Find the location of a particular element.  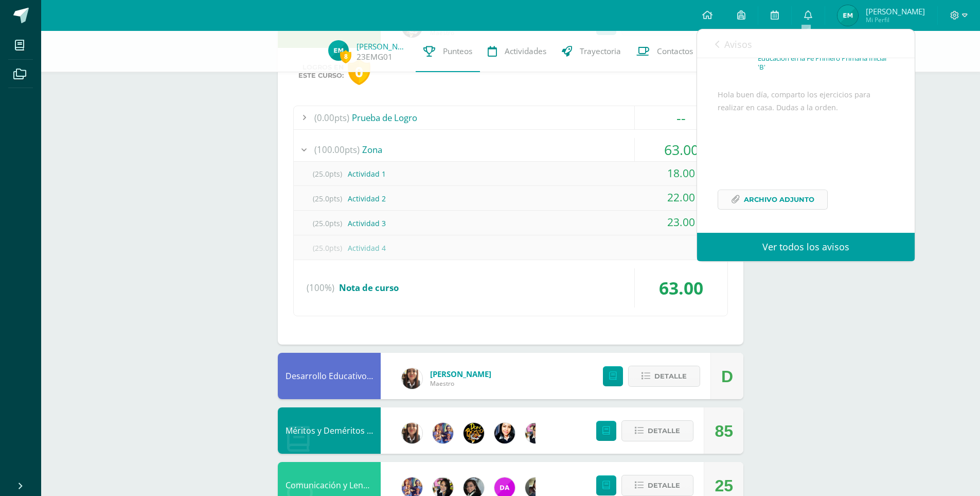

span: Archivo Adjunto is located at coordinates (779, 199).